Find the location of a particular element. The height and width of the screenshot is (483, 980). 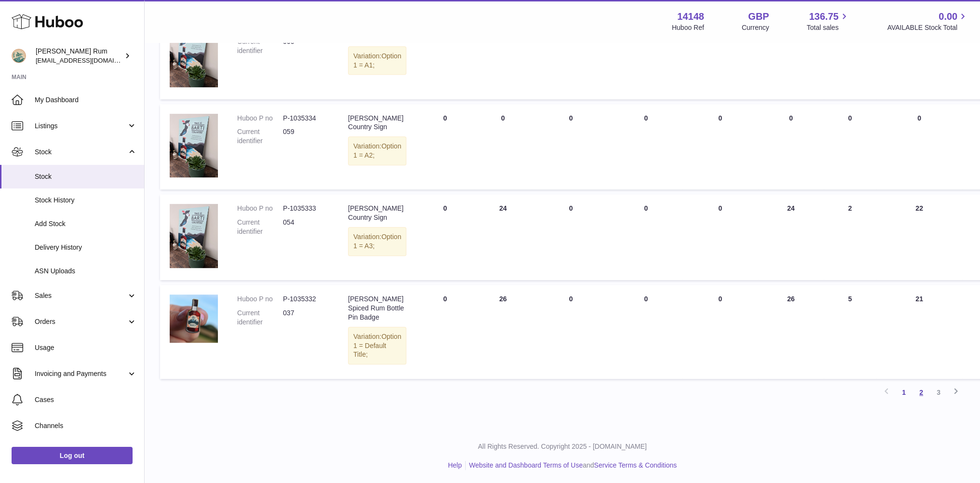

a: Website and Dashboard Terms of Use is located at coordinates (526, 465).